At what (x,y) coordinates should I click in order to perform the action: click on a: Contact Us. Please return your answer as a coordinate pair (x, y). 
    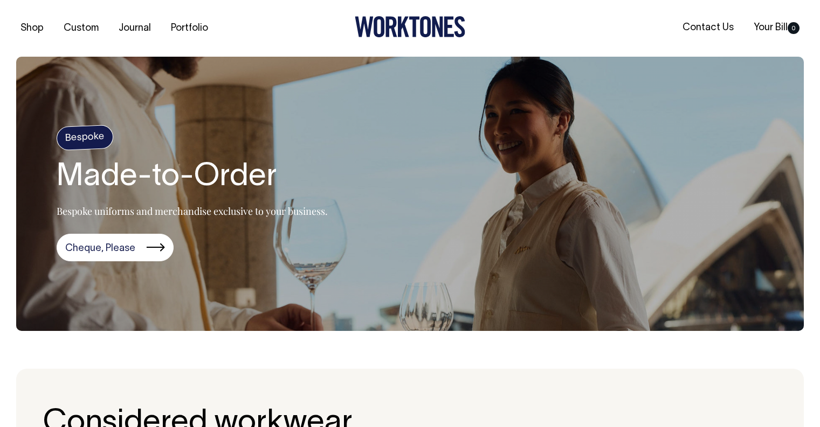
    Looking at the image, I should click on (708, 28).